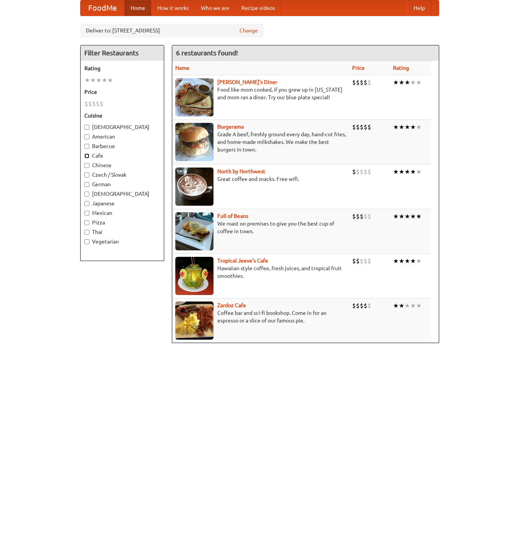 The width and height of the screenshot is (519, 540). What do you see at coordinates (194, 321) in the screenshot?
I see `img: zardoz.jpg` at bounding box center [194, 321].